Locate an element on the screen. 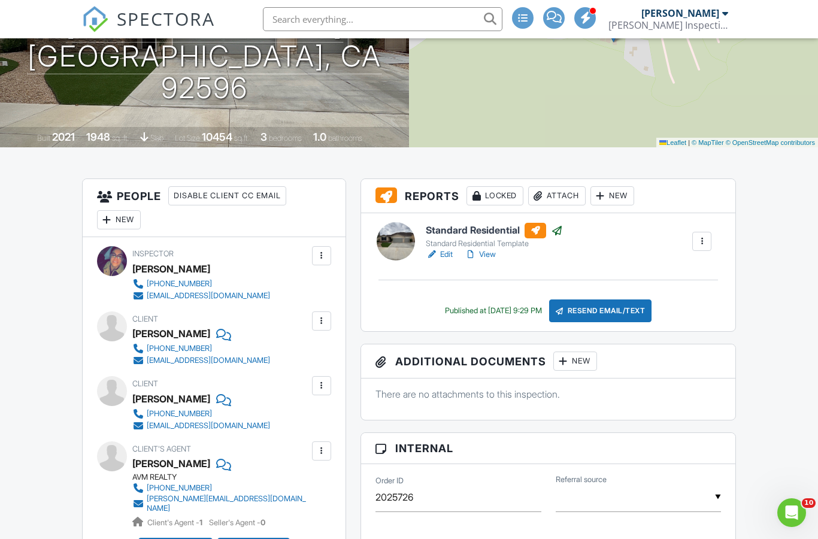 This screenshot has width=818, height=539. a: Standard Residential Standard Residential Template is located at coordinates (494, 236).